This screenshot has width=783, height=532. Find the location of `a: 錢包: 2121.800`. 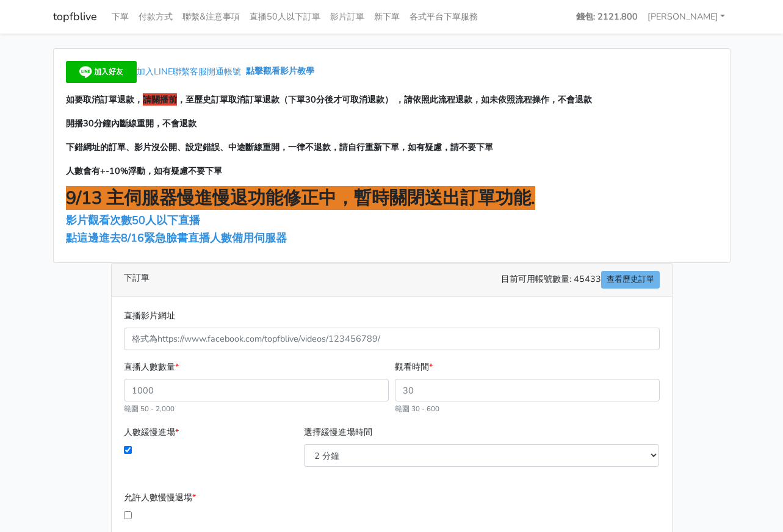

a: 錢包: 2121.800 is located at coordinates (607, 16).